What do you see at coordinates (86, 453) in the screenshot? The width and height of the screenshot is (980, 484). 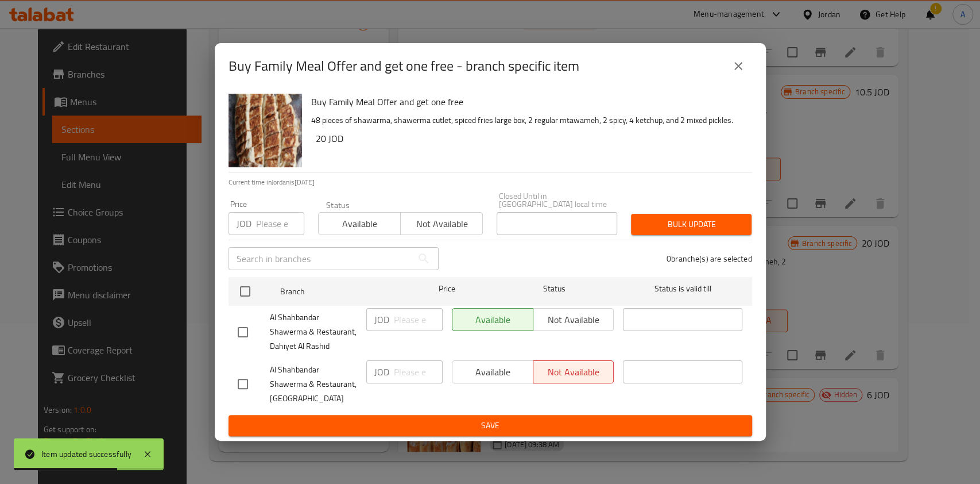 I see `div: Item updated successfully` at bounding box center [86, 453].